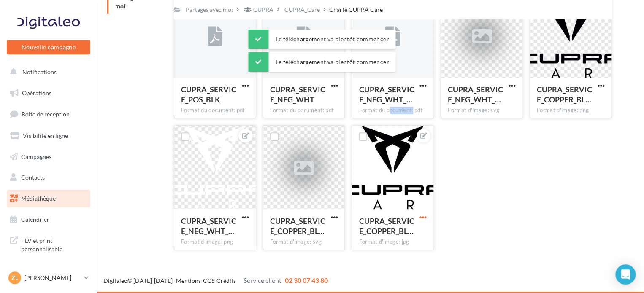 The width and height of the screenshot is (644, 293). I want to click on span: Boîte de réception, so click(46, 114).